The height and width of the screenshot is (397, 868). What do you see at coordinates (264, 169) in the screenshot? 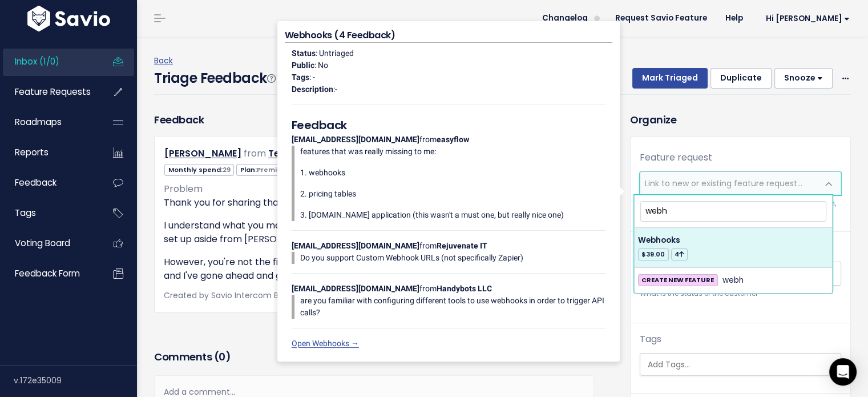
I see `span: Plan:` at bounding box center [264, 169].